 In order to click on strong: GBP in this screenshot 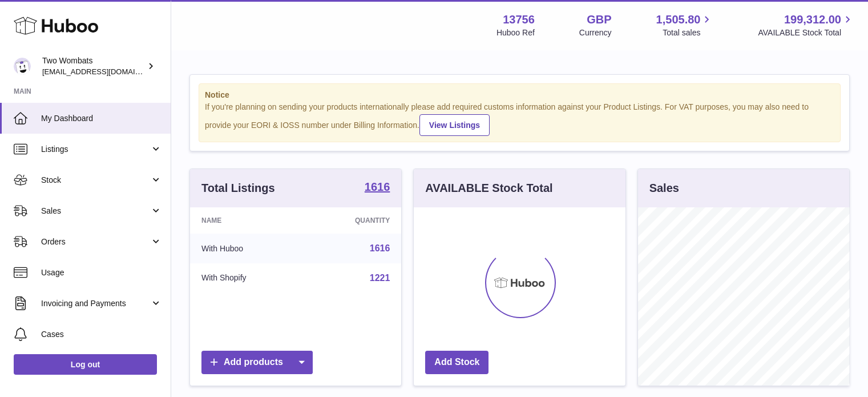, I will do `click(599, 20)`.